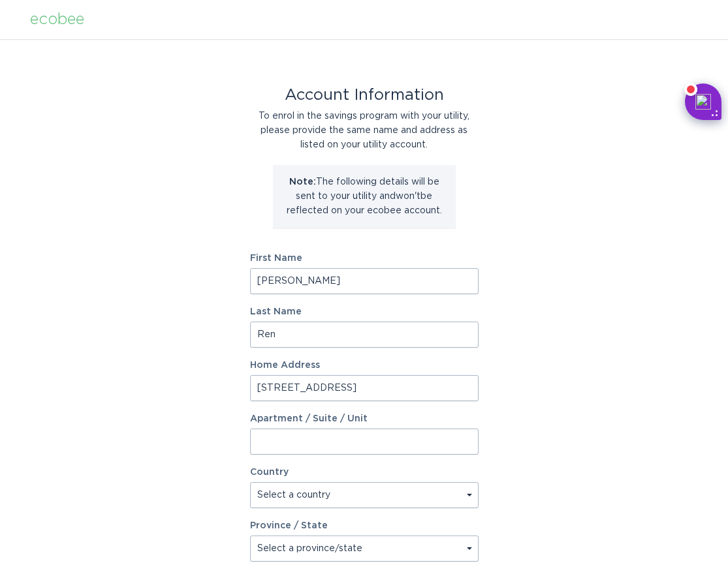  Describe the element at coordinates (364, 130) in the screenshot. I see `div: To enrol in the savings program with your utility, please provide the same name and address as li...` at that location.